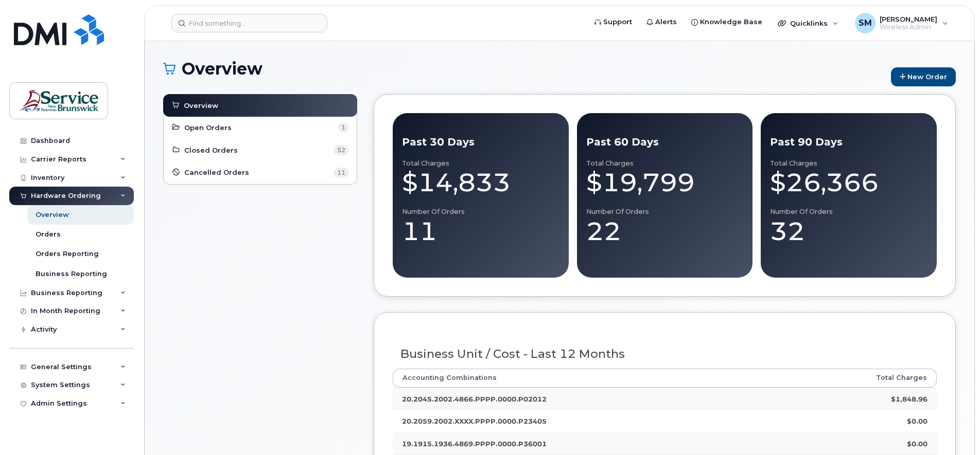  What do you see at coordinates (665, 183) in the screenshot?
I see `div: $19,799` at bounding box center [665, 183].